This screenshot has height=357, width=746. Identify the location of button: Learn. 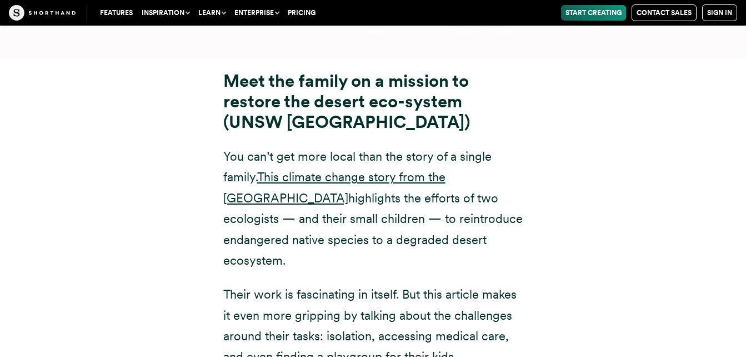
(212, 13).